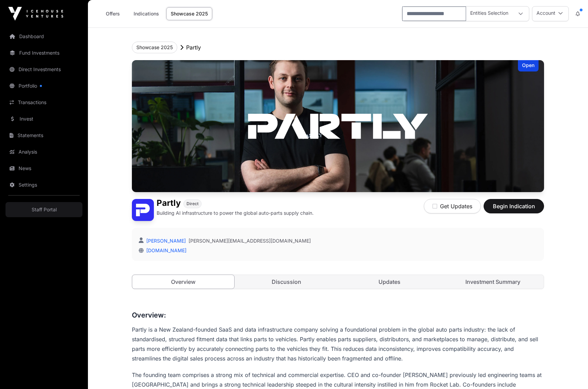 The width and height of the screenshot is (588, 389). Describe the element at coordinates (338, 344) in the screenshot. I see `p: Partly is a New Zealand-founded SaaS and data infrastructure company solving a foundational probl...` at that location.